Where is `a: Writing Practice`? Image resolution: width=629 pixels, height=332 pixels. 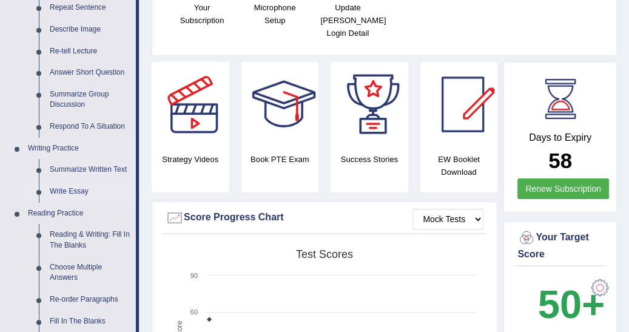 a: Writing Practice is located at coordinates (79, 149).